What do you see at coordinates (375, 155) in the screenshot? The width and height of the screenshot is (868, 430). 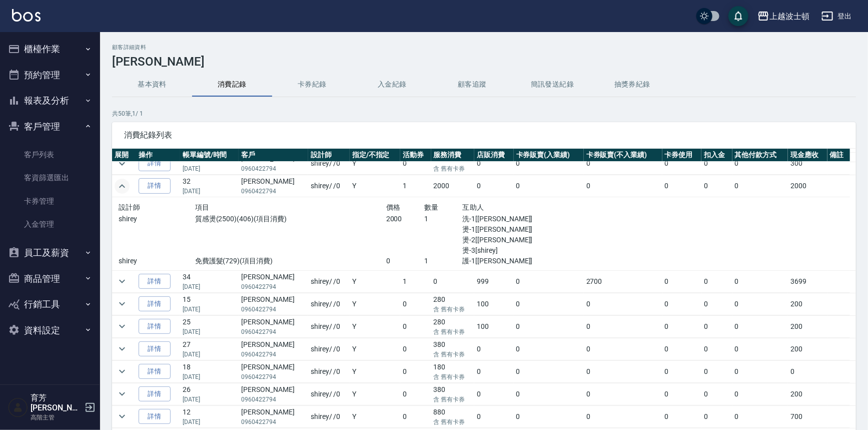 I see `th: 指定/不指定` at bounding box center [375, 155].